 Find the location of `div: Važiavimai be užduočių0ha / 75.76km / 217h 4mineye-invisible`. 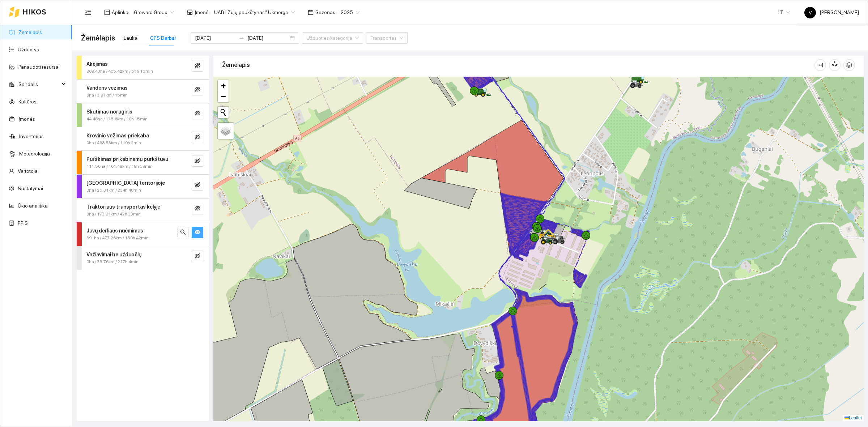

div: Važiavimai be užduočių0ha / 75.76km / 217h 4mineye-invisible is located at coordinates (143, 258).